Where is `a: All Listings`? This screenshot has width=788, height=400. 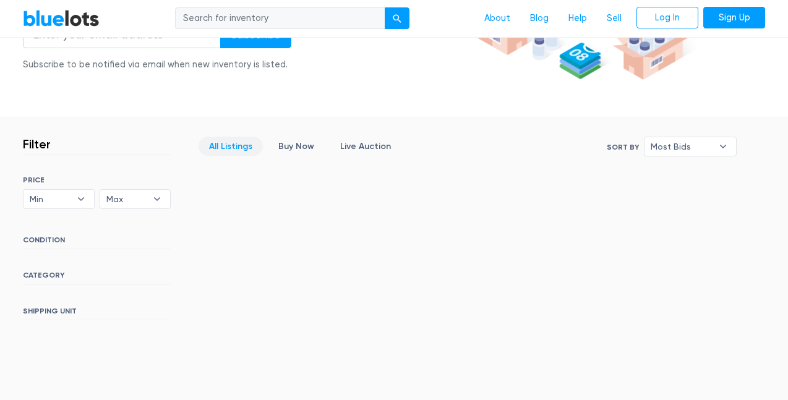 a: All Listings is located at coordinates (231, 146).